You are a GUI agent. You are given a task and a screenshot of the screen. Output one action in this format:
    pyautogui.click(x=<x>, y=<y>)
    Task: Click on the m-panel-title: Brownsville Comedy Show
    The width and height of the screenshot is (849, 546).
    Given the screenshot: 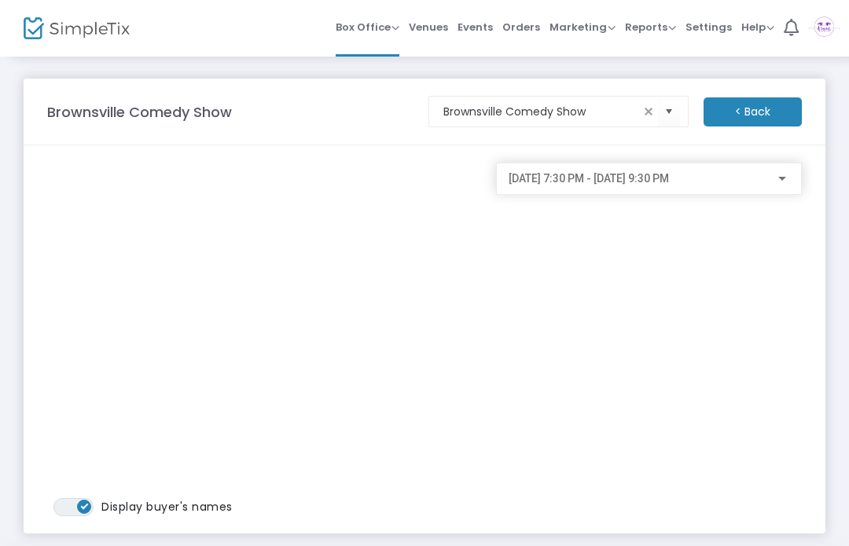 What is the action you would take?
    pyautogui.click(x=139, y=112)
    